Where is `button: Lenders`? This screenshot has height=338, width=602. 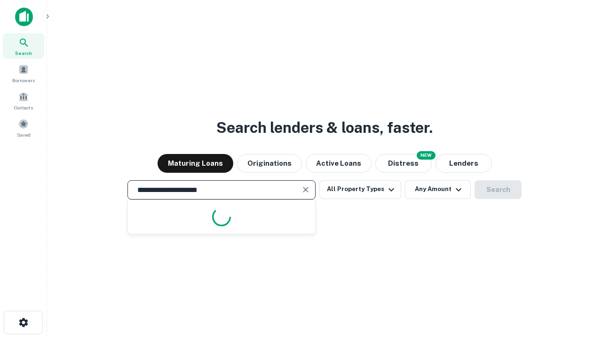 button: Lenders is located at coordinates (463, 164).